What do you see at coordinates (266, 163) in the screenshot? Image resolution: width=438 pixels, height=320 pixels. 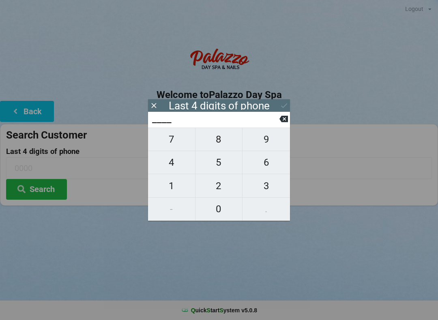 I see `button: 6` at bounding box center [266, 163].